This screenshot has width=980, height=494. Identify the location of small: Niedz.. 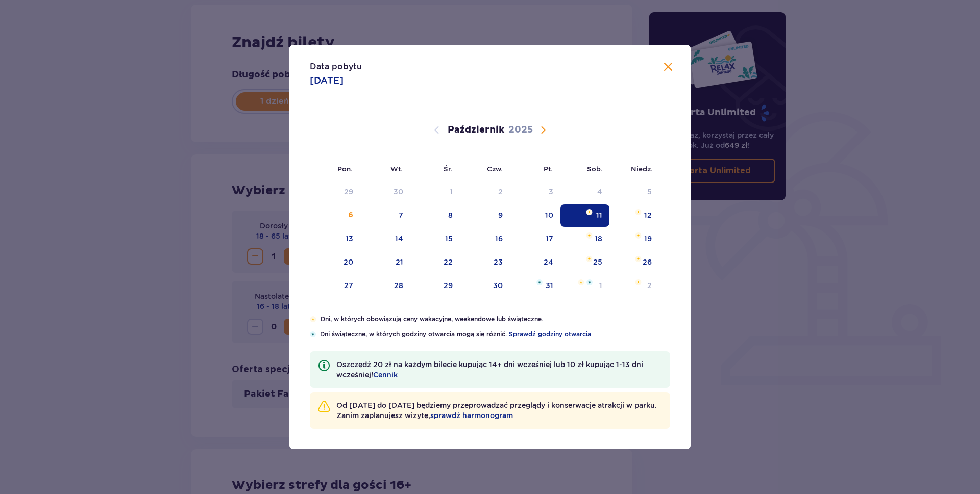
(642, 169).